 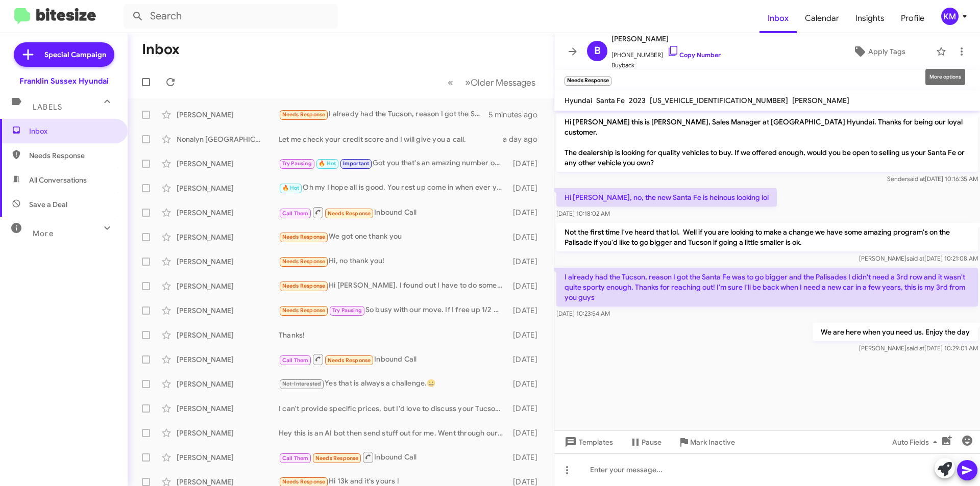 What do you see at coordinates (393, 384) in the screenshot?
I see `div: Yes that is always a challenge.😀` at bounding box center [393, 384].